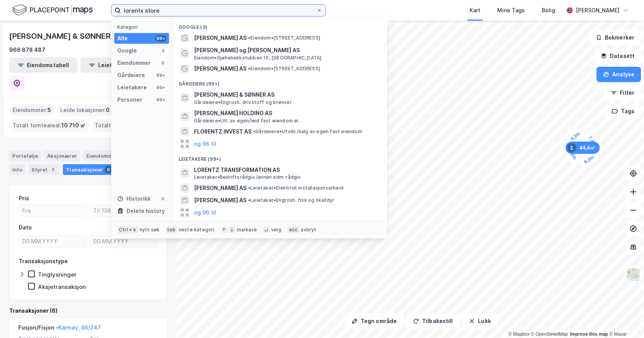  I want to click on div: Totalt tomteareal :, so click(49, 125).